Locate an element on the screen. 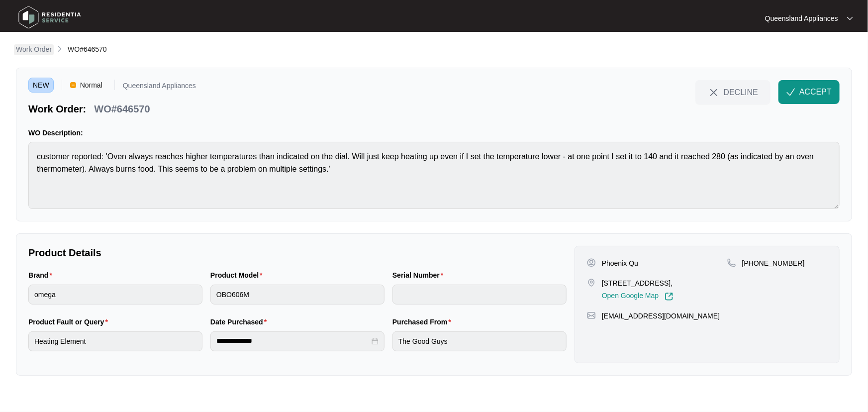  img: close-Icon is located at coordinates (714, 92).